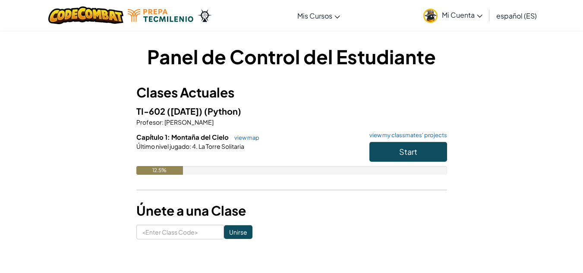 Image resolution: width=583 pixels, height=273 pixels. Describe the element at coordinates (160, 170) in the screenshot. I see `div: 12.5%` at that location.